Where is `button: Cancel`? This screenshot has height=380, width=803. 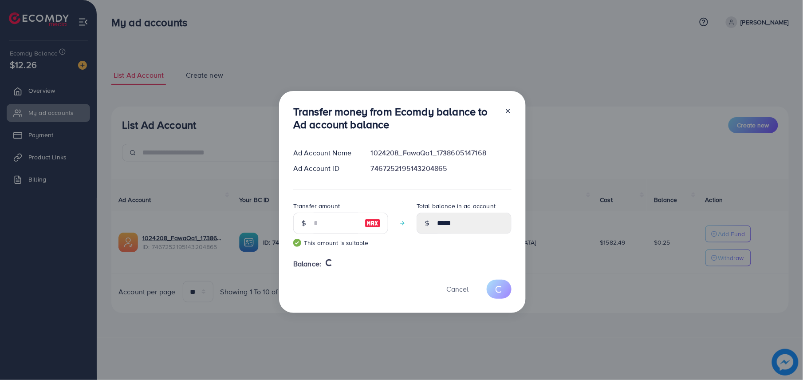
button: Cancel is located at coordinates (457, 289).